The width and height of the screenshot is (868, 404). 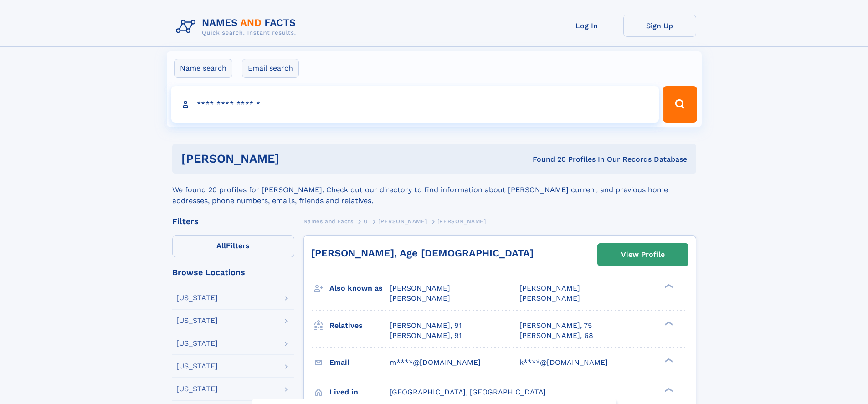 What do you see at coordinates (238, 27) in the screenshot?
I see `img: Logo Names and Facts` at bounding box center [238, 27].